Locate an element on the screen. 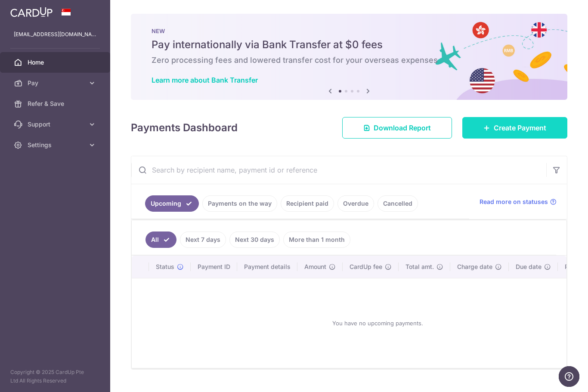  span: Status is located at coordinates (165, 266).